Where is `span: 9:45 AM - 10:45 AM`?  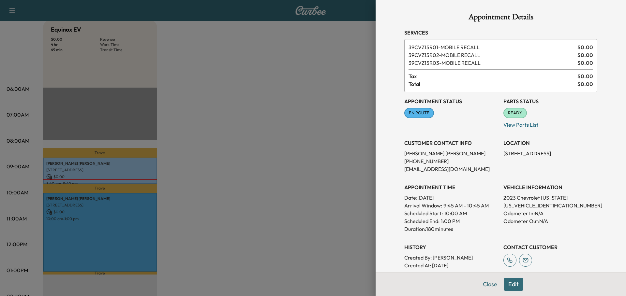 span: 9:45 AM - 10:45 AM is located at coordinates (466, 206).